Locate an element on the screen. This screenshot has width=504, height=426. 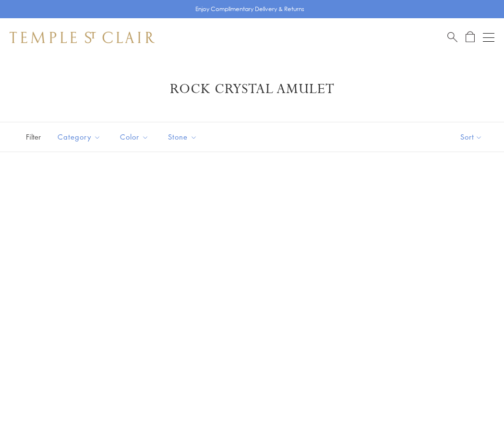
span: Category is located at coordinates (80, 137).